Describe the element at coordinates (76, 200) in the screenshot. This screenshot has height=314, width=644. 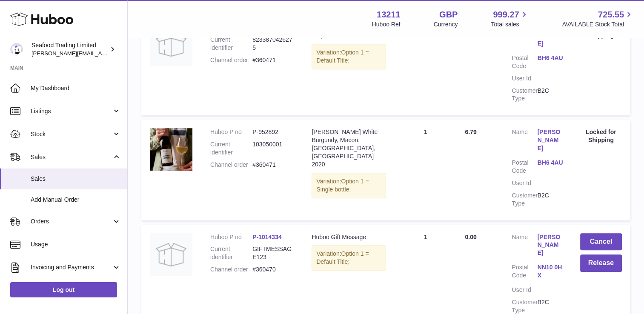
I see `span: Add Manual Order` at that location.